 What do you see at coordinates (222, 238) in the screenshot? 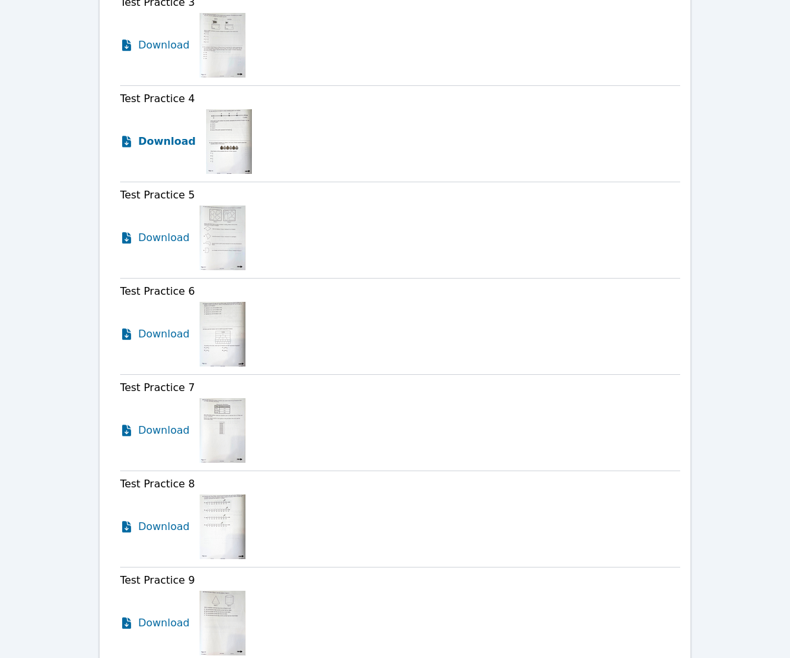
I see `img: Test Practice 5` at bounding box center [222, 238].